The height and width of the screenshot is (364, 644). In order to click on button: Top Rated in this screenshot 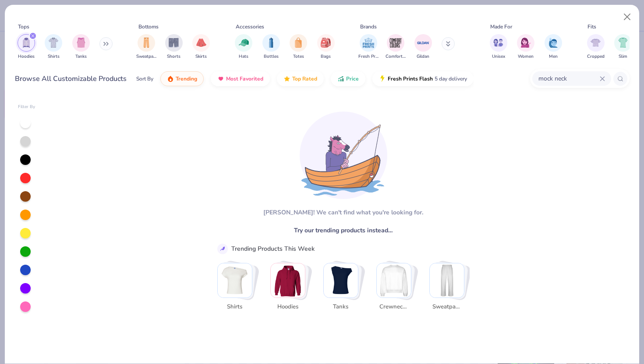, I will do `click(300, 78)`.